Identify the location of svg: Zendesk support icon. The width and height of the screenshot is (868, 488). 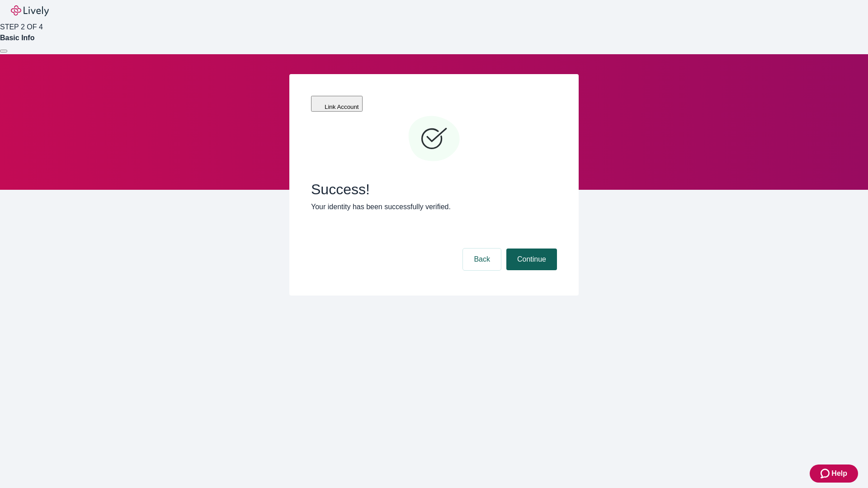
(826, 473).